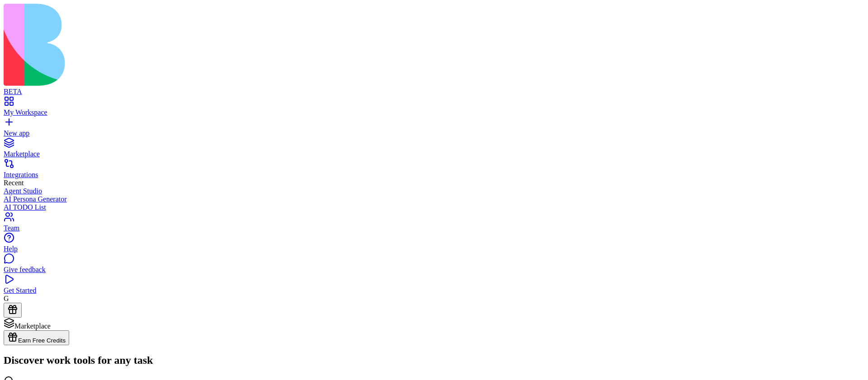 The width and height of the screenshot is (868, 380). What do you see at coordinates (434, 154) in the screenshot?
I see `div: Marketplace` at bounding box center [434, 154].